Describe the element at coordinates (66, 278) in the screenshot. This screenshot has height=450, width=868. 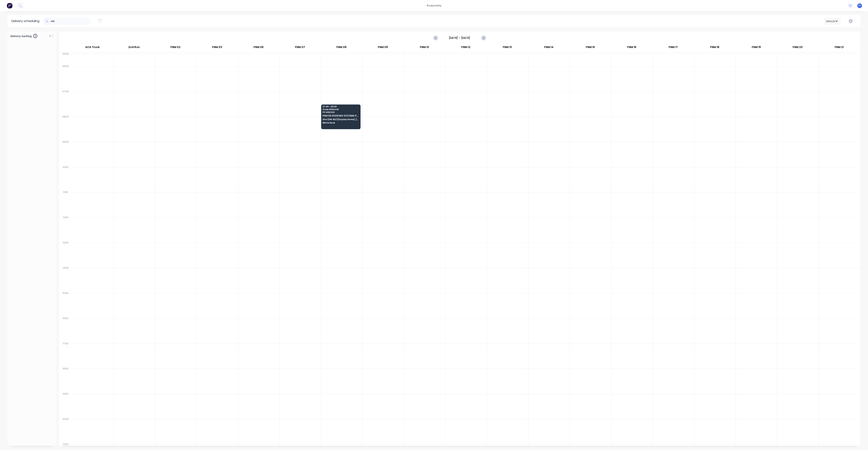
I see `div: 14:00` at that location.